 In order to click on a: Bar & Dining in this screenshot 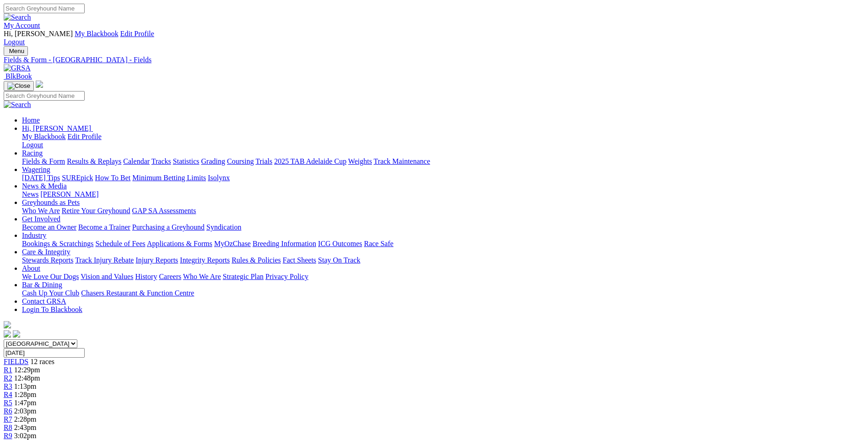, I will do `click(42, 284)`.